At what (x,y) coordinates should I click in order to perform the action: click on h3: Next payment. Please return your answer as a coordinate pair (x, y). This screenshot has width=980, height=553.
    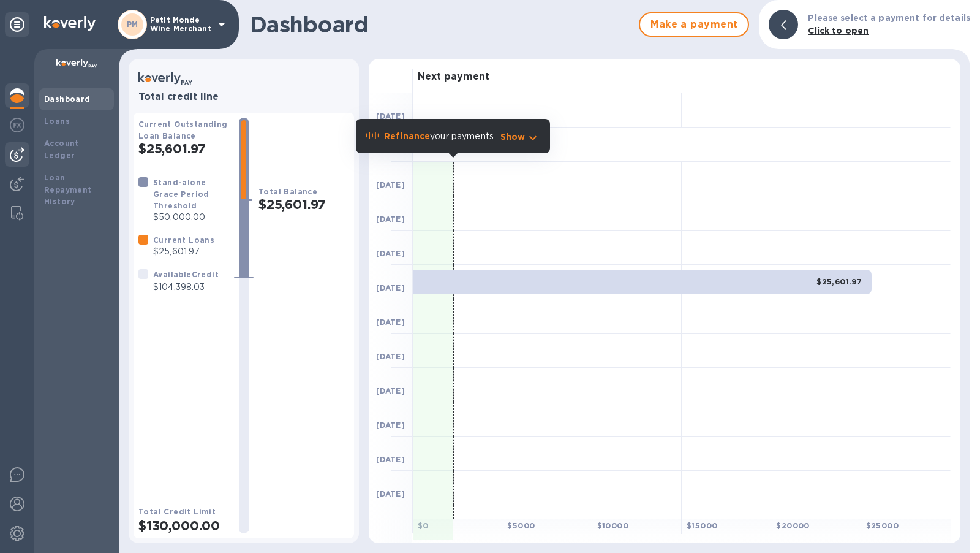
    Looking at the image, I should click on (454, 77).